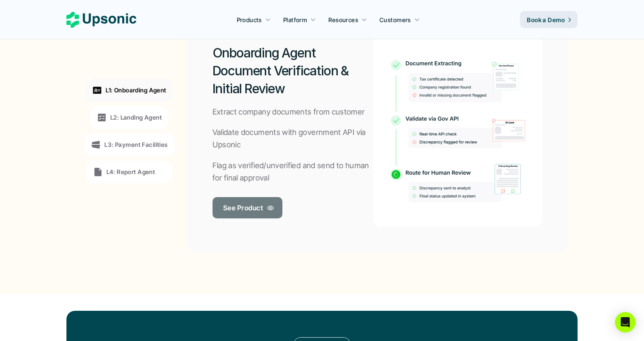 Image resolution: width=644 pixels, height=341 pixels. I want to click on h2: Onboarding Agent Document Verification & Initial Review, so click(293, 71).